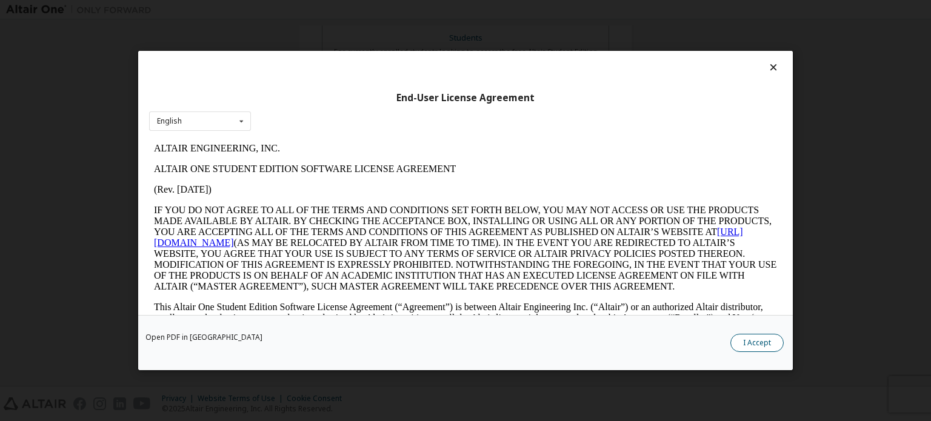  What do you see at coordinates (465, 98) in the screenshot?
I see `div: End-User License Agreement` at bounding box center [465, 98].